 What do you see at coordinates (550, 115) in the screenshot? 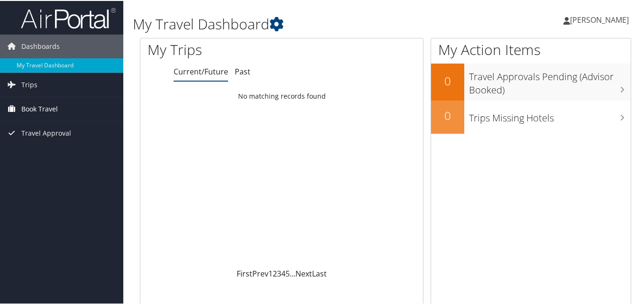
I see `h3: Trips Missing Hotels` at bounding box center [550, 115].